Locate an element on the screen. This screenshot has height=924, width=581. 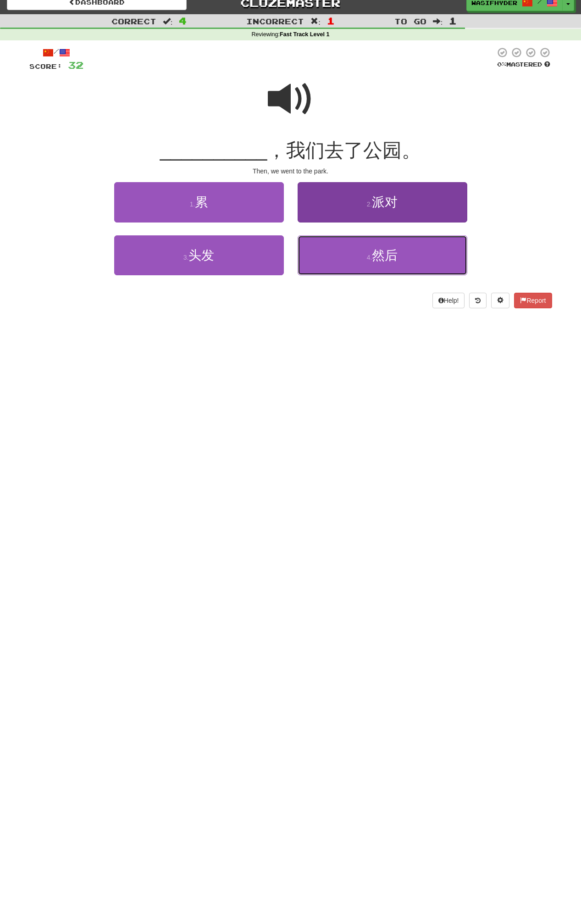
span: 然后 is located at coordinates (385, 255).